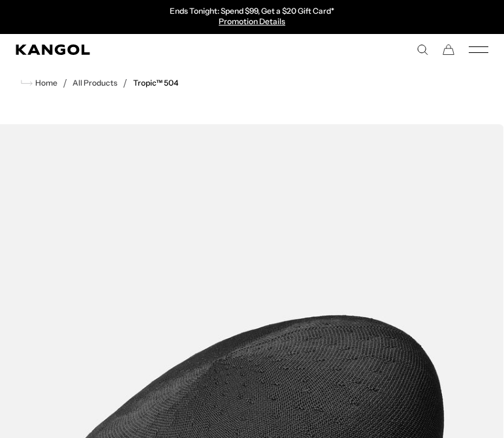 Image resolution: width=504 pixels, height=438 pixels. Describe the element at coordinates (39, 83) in the screenshot. I see `a: Home` at that location.